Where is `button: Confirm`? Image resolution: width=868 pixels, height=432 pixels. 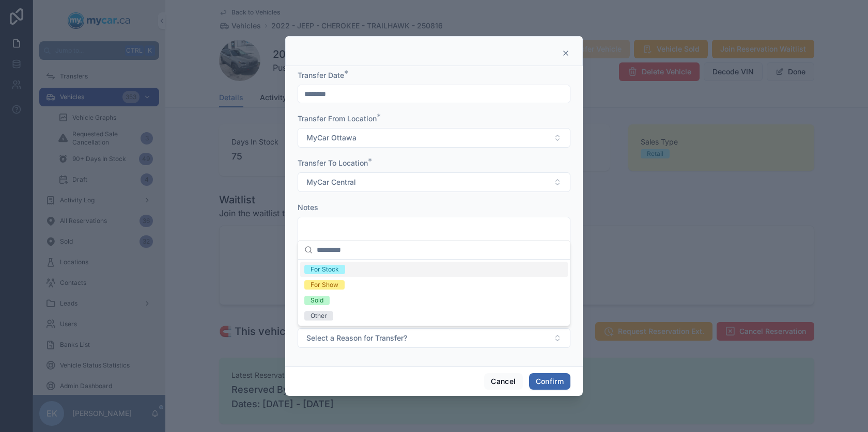 button: Confirm is located at coordinates (550, 382).